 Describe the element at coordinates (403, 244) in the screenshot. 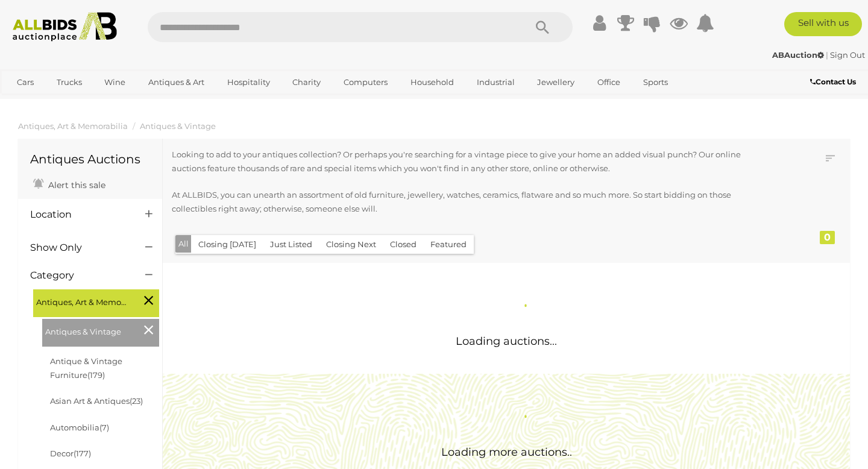

I see `button: Closed` at that location.